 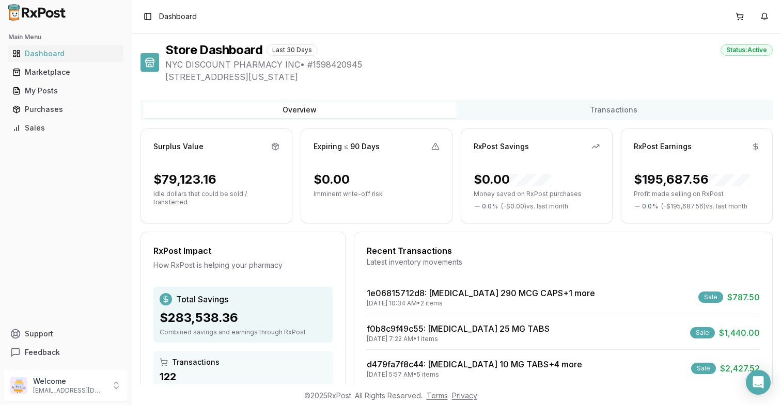 What do you see at coordinates (243, 251) in the screenshot?
I see `div: RxPost Impact` at bounding box center [243, 251].